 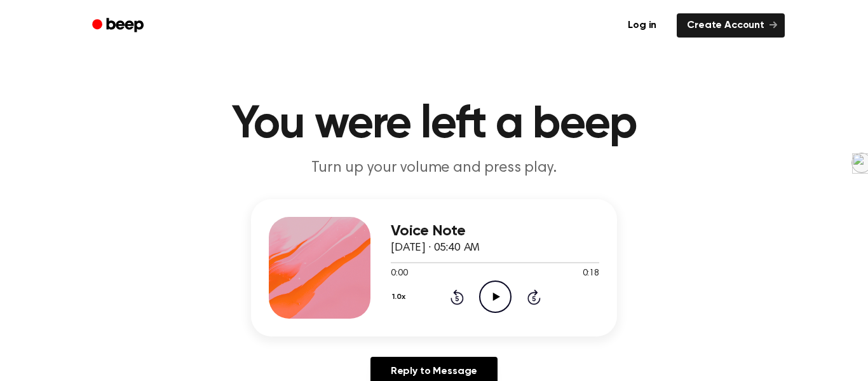 I want to click on a: Log in, so click(x=642, y=25).